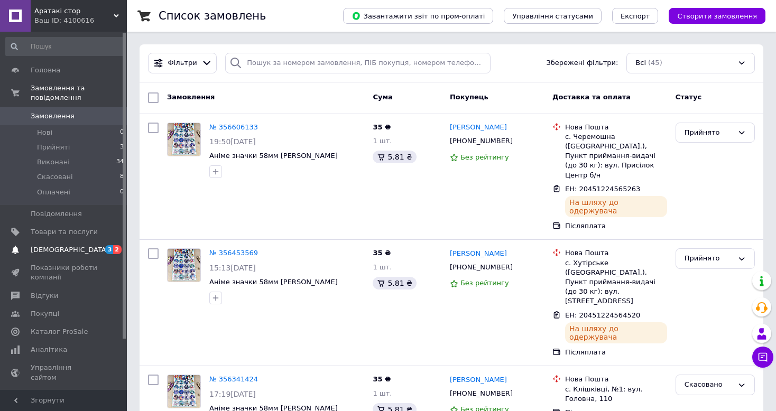 This screenshot has width=776, height=411. Describe the element at coordinates (717, 16) in the screenshot. I see `span: Створити замовлення` at that location.